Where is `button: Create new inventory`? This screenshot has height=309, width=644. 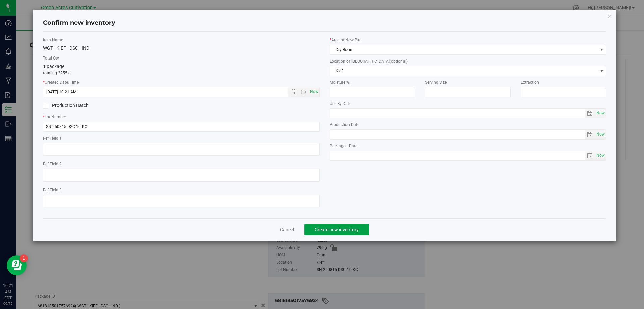 button: Create new inventory is located at coordinates (336, 230).